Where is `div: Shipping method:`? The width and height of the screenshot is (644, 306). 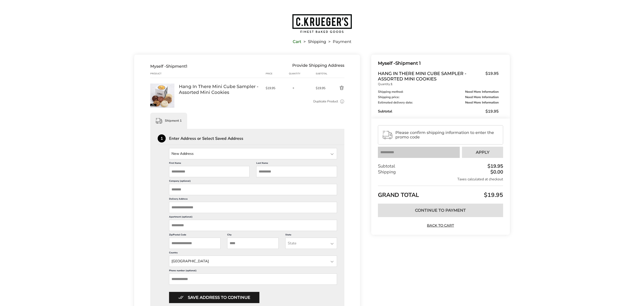 div: Shipping method: is located at coordinates (438, 92).